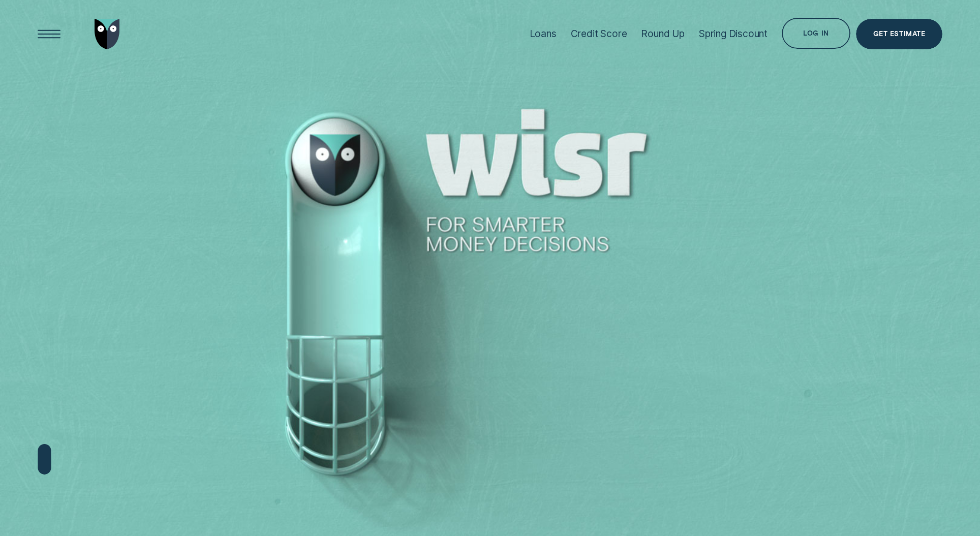  I want to click on div: Spring Discount, so click(733, 34).